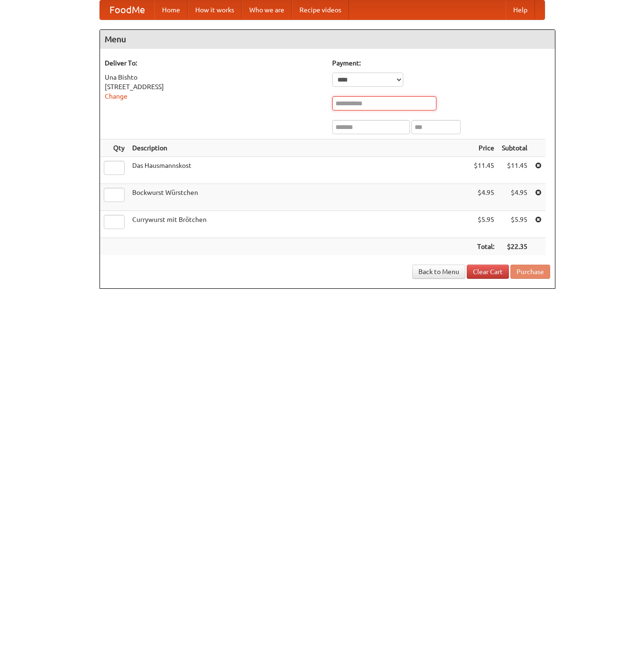 The width and height of the screenshot is (644, 671). Describe the element at coordinates (114, 148) in the screenshot. I see `th: Qty` at that location.